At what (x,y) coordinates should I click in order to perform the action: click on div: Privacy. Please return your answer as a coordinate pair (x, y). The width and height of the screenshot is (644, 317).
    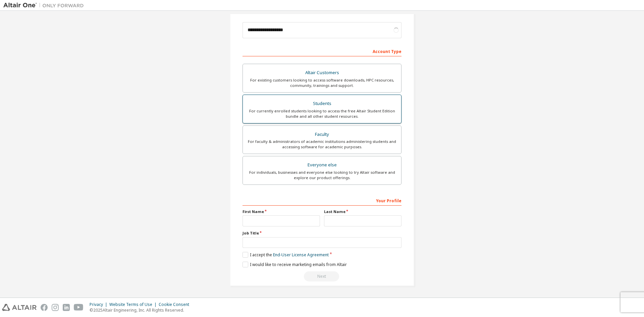
    Looking at the image, I should click on (99, 305).